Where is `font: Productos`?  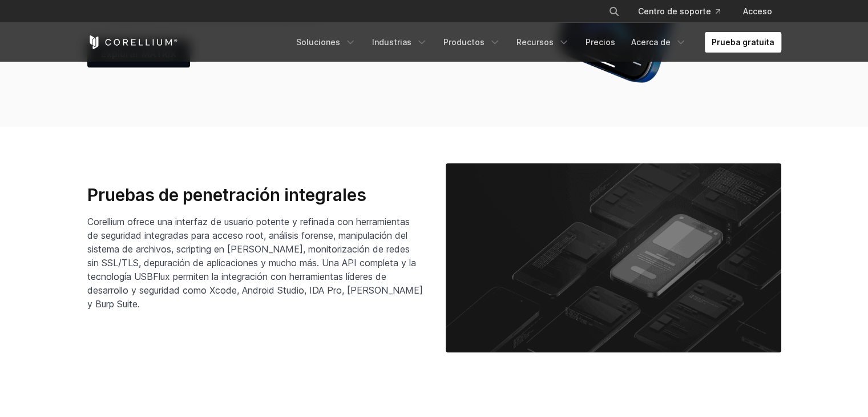 font: Productos is located at coordinates (464, 42).